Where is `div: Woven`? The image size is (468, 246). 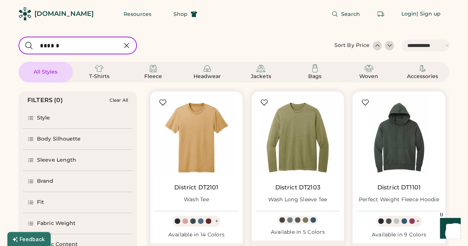 div: Woven is located at coordinates (369, 77).